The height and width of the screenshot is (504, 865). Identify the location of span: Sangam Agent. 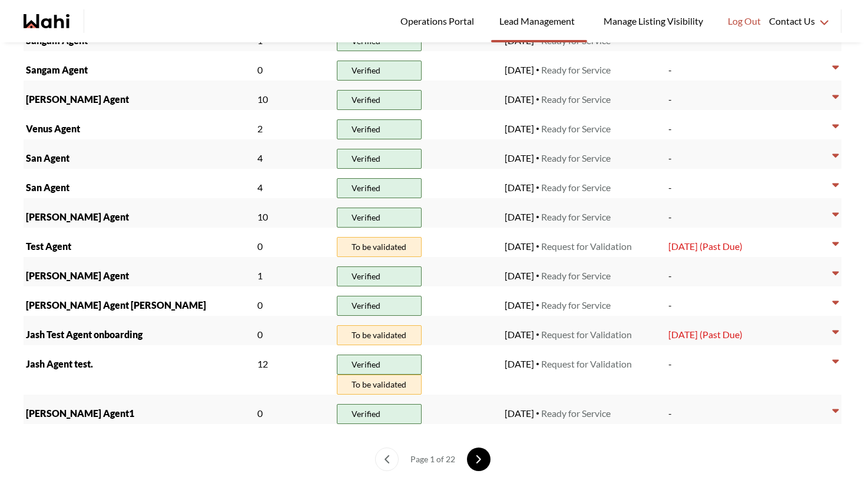
(139, 70).